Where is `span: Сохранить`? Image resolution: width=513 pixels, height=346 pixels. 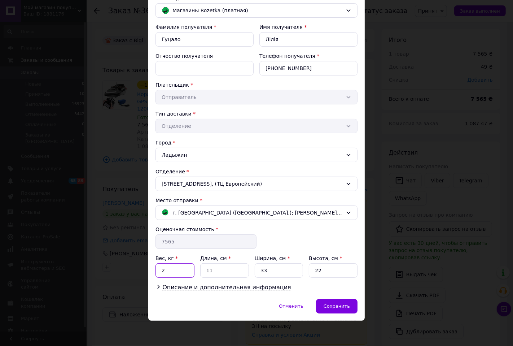
span: Сохранить is located at coordinates (337, 305).